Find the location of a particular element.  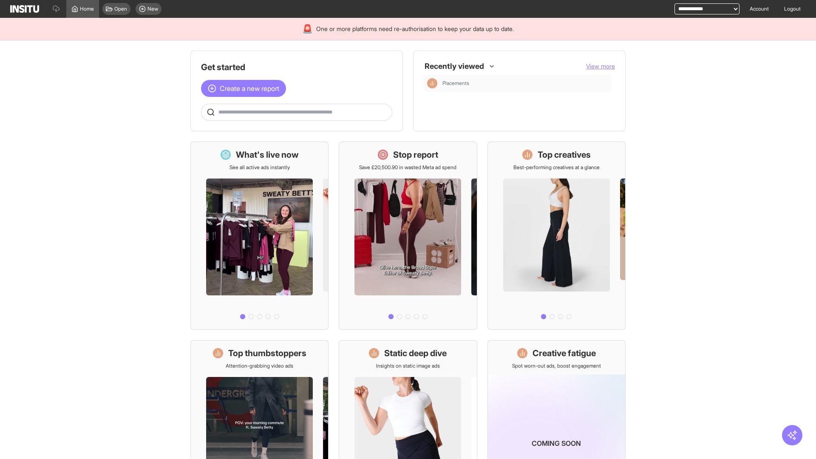

a: Stop reportSave £20,500.90 in wasted Meta ad spend is located at coordinates (408, 235).